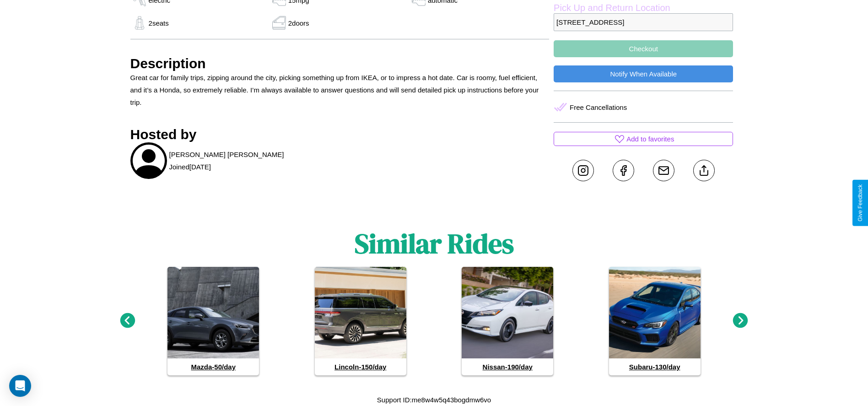 The height and width of the screenshot is (406, 868). I want to click on p: Great car for family trips, zipping around the city, picking something up from IKEA, or to impres..., so click(340, 89).